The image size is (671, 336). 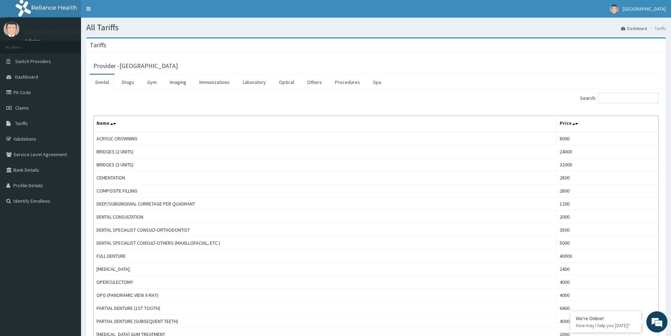 I want to click on input: Search:, so click(x=629, y=98).